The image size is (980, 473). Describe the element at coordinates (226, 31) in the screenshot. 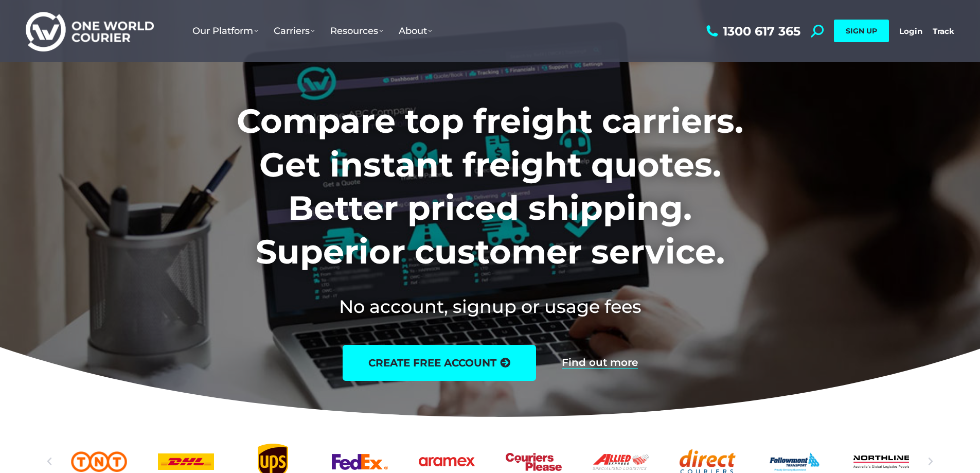

I see `span: Our Platform` at that location.